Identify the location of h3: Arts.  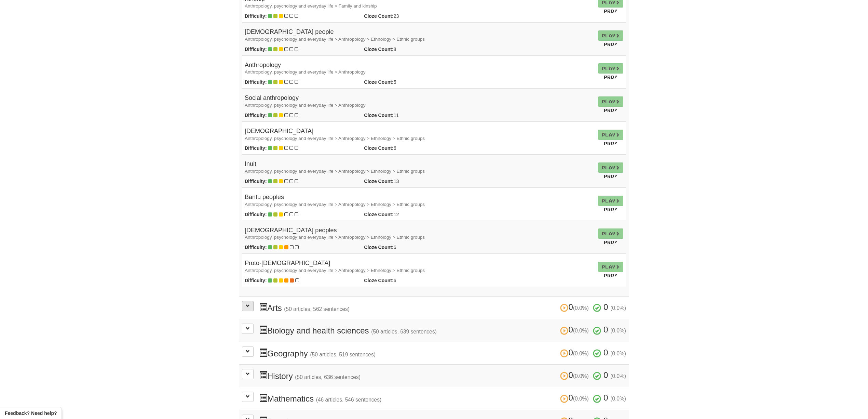
(443, 307).